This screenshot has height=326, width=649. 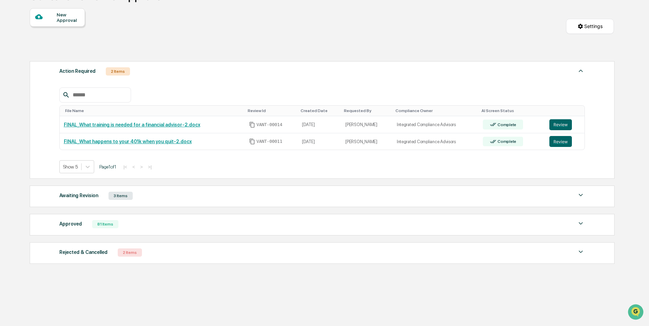 I want to click on div: We're available if you need us!, so click(x=55, y=62).